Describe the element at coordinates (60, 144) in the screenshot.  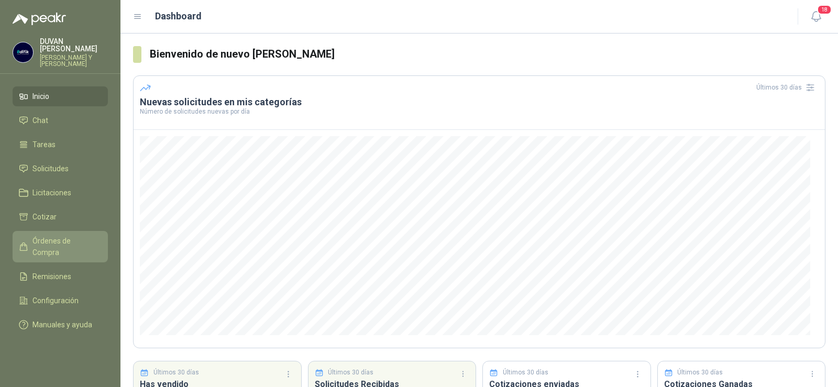
I see `a: Tareas` at that location.